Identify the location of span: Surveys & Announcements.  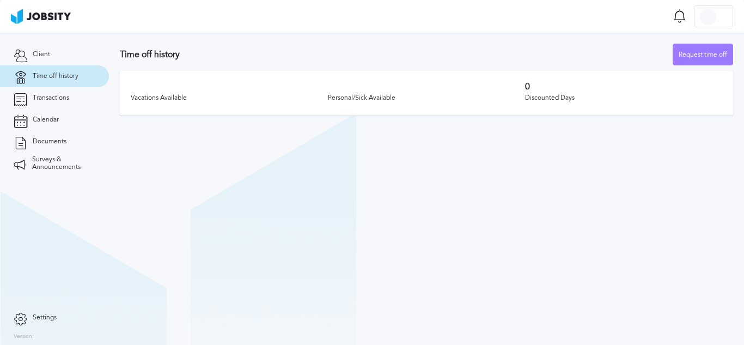
(64, 163).